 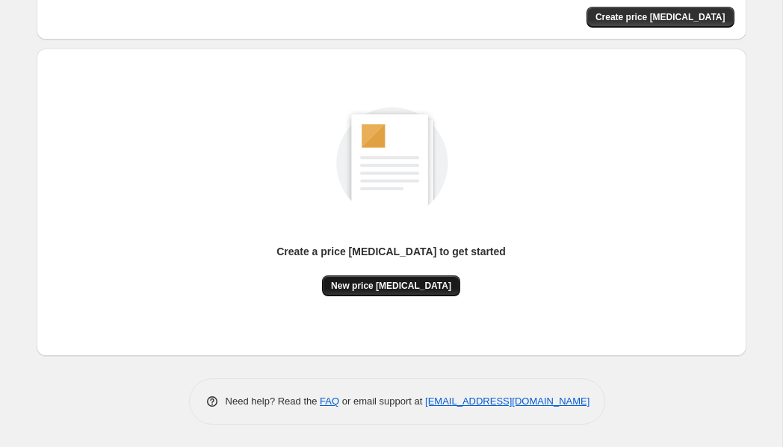 What do you see at coordinates (382, 401) in the screenshot?
I see `span: or email support at` at bounding box center [382, 401].